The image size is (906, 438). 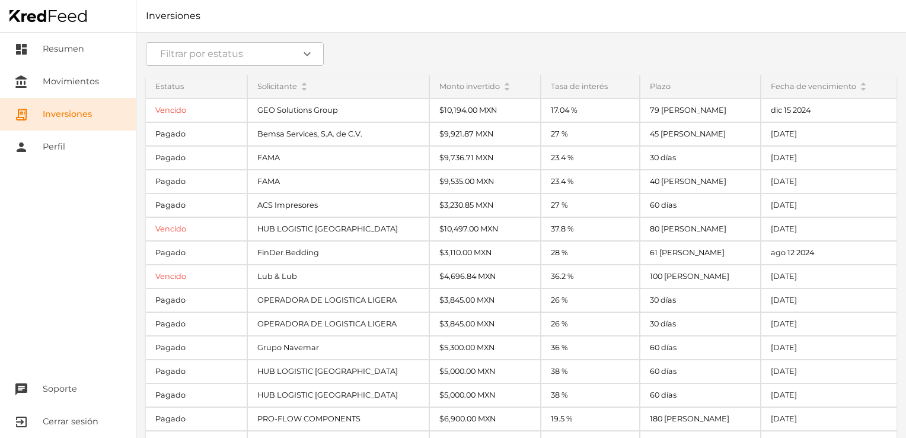 I want to click on div: 19.5 %, so click(x=590, y=419).